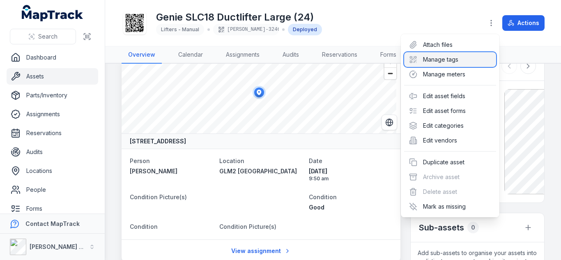 This screenshot has height=260, width=561. What do you see at coordinates (450, 60) in the screenshot?
I see `div: Manage tags` at bounding box center [450, 60].